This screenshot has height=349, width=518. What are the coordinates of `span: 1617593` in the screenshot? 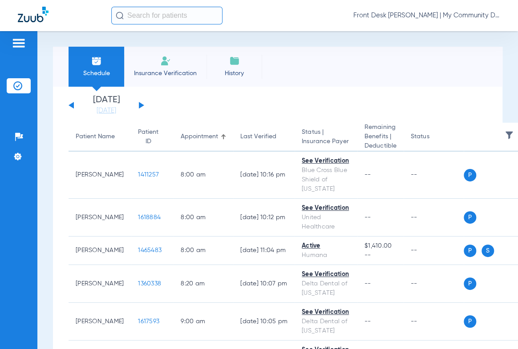 It's located at (149, 322).